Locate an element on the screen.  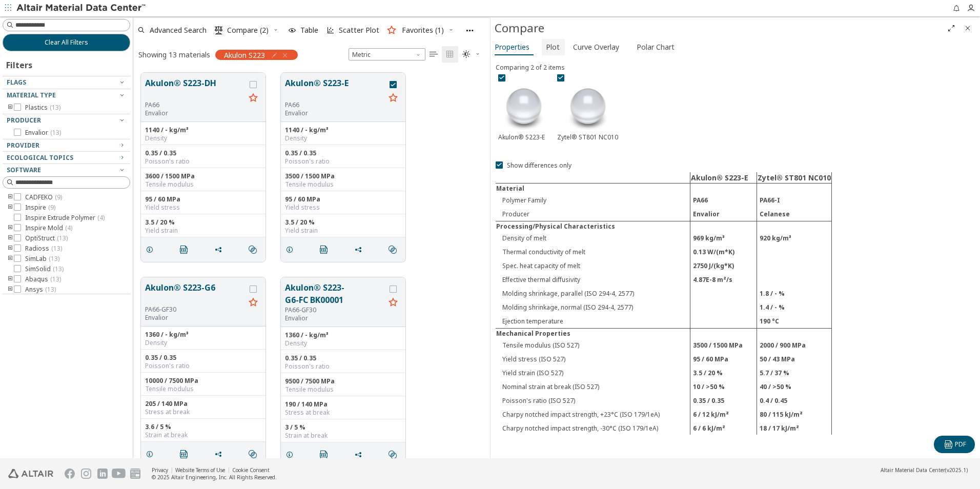
div: Zytel® ST801 NC010 is located at coordinates (587, 108).